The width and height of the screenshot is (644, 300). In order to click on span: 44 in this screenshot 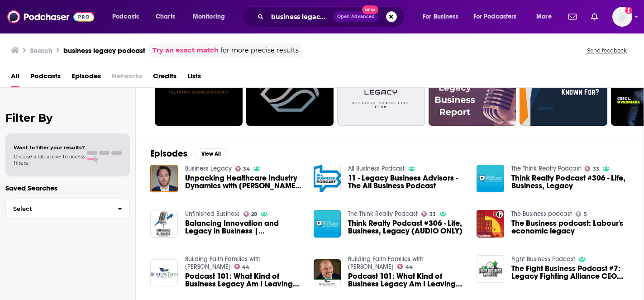, I will do `click(246, 267)`.